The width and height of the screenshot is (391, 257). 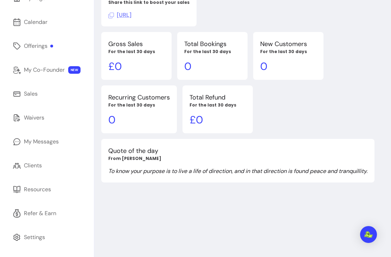 I want to click on span: Click to copy, so click(x=120, y=15).